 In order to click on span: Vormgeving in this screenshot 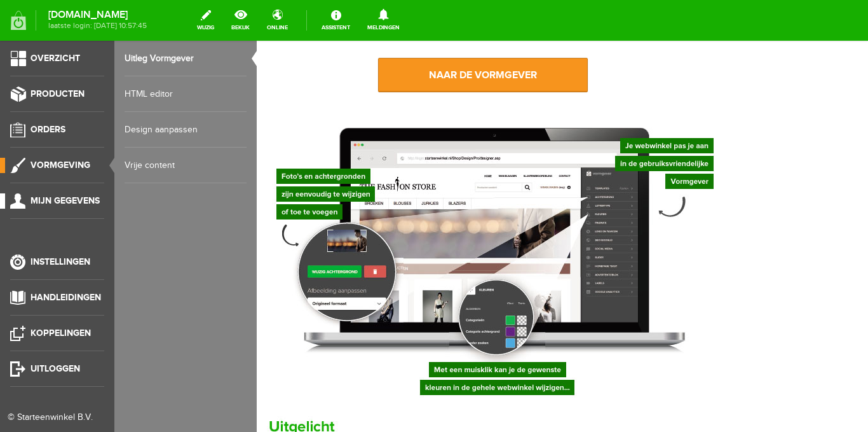, I will do `click(60, 165)`.